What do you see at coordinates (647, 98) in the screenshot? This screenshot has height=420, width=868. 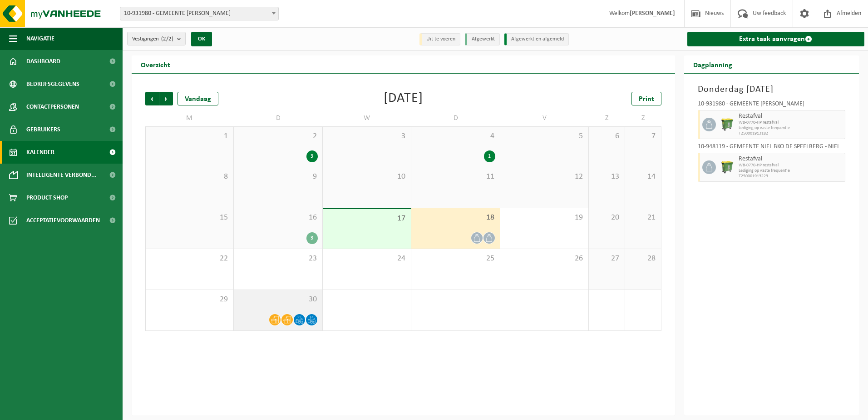 I see `a: Print` at bounding box center [647, 98].